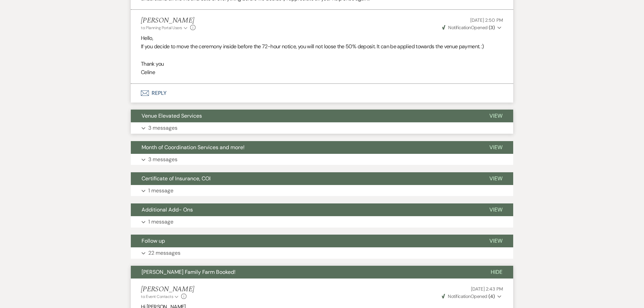 The width and height of the screenshot is (644, 308). What do you see at coordinates (157, 296) in the screenshot?
I see `span: to: Event Contacts` at bounding box center [157, 296].